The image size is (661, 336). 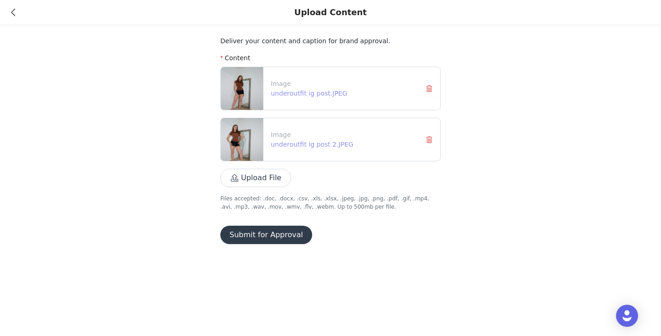 What do you see at coordinates (331, 41) in the screenshot?
I see `p: Deliver your content and caption for brand approval.` at bounding box center [331, 41].